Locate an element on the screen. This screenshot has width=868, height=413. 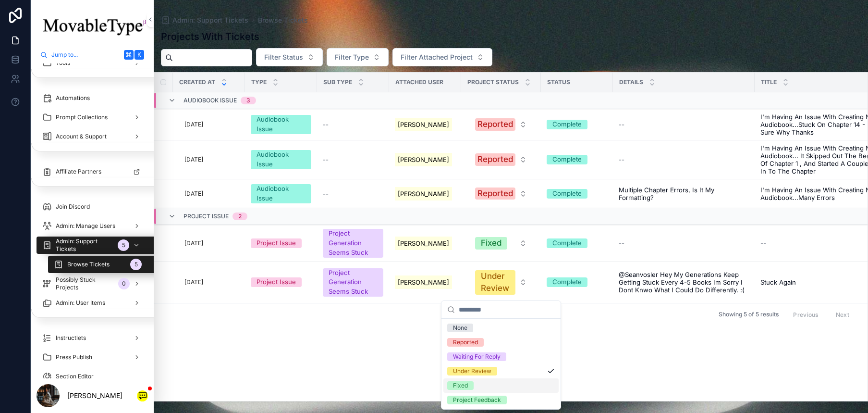
span: Showing 5 of 5 results is located at coordinates (748, 314).